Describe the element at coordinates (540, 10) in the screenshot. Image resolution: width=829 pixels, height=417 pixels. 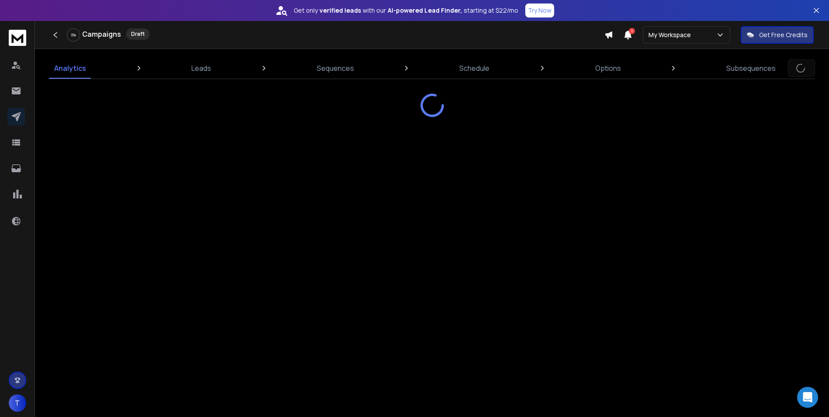
I see `button: Try Now` at that location.